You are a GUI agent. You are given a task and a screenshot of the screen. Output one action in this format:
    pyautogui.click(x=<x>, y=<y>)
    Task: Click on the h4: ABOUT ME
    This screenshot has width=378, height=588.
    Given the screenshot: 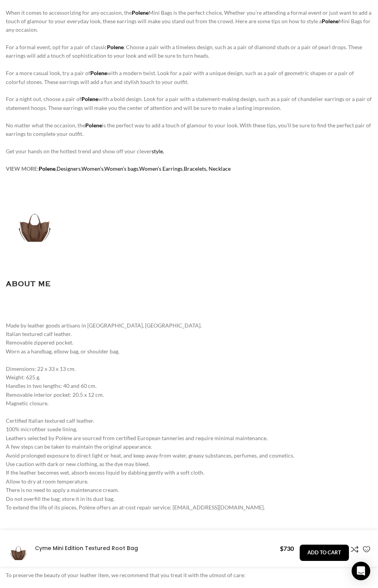 What is the action you would take?
    pyautogui.click(x=28, y=284)
    